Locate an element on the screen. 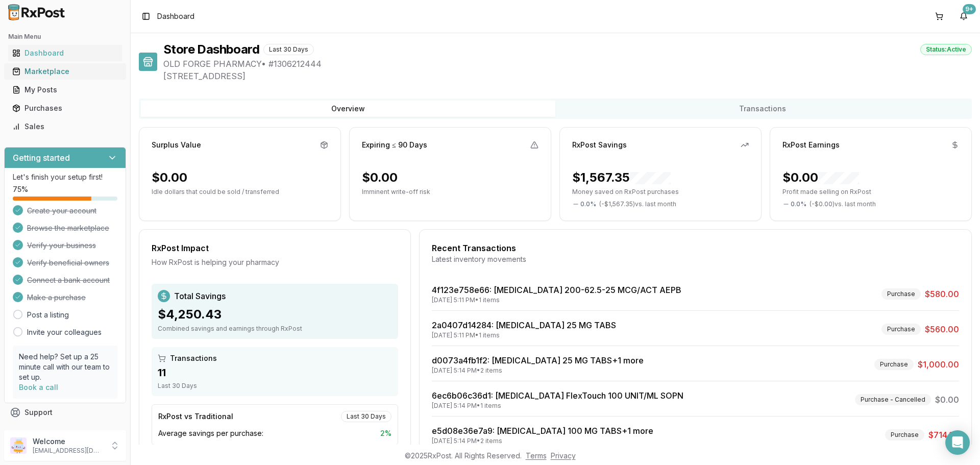 The width and height of the screenshot is (980, 465). span: Transactions is located at coordinates (193, 358).